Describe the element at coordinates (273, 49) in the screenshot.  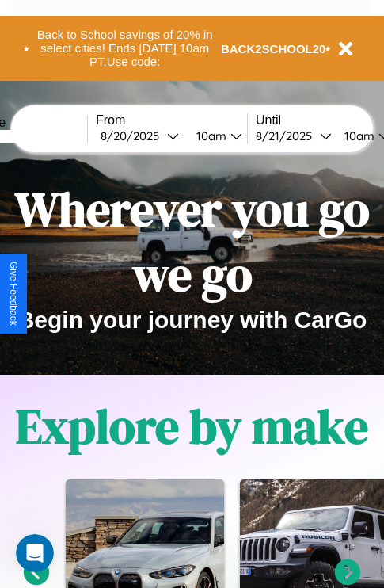
I see `b: BACK2SCHOOL20` at that location.